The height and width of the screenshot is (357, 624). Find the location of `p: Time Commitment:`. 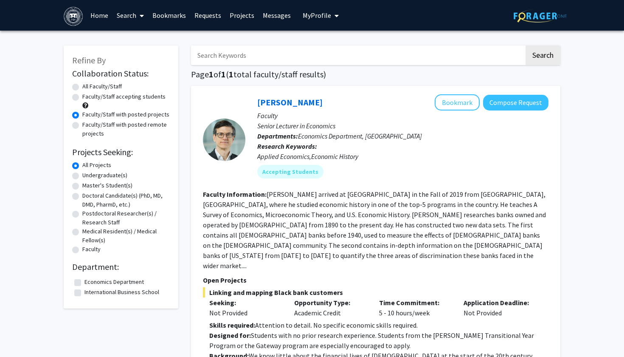

p: Time Commitment: is located at coordinates (415, 302).